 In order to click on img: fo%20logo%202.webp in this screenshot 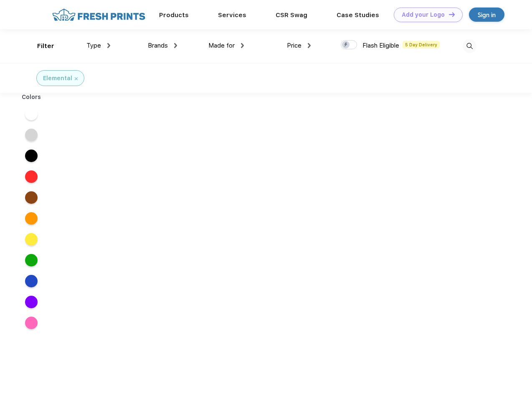, I will do `click(99, 15)`.